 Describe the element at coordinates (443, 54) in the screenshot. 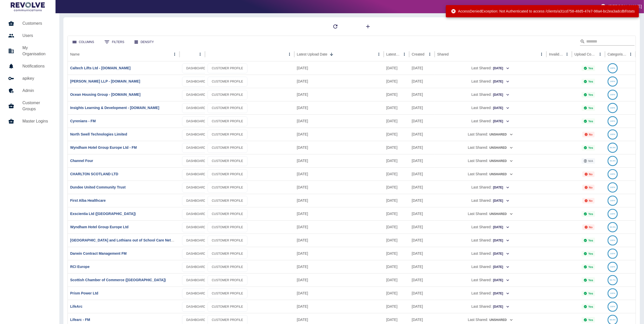

I see `div: Shared` at that location.